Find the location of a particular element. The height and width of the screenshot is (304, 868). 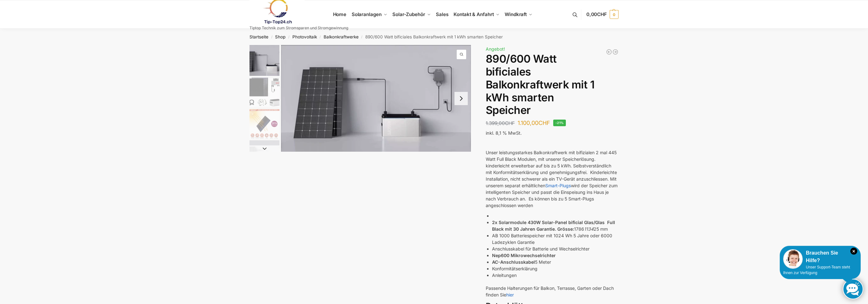

a: Windkraft is located at coordinates (519, 15).